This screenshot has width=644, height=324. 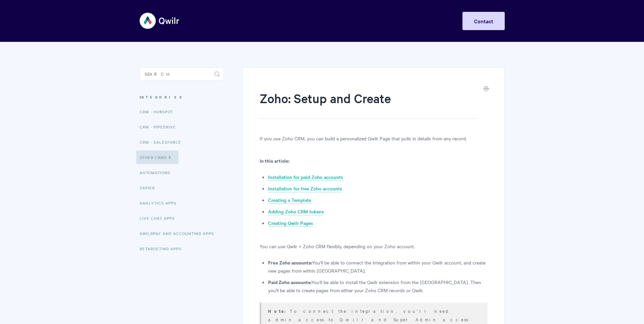 What do you see at coordinates (182, 74) in the screenshot?
I see `input: Search` at bounding box center [182, 74].